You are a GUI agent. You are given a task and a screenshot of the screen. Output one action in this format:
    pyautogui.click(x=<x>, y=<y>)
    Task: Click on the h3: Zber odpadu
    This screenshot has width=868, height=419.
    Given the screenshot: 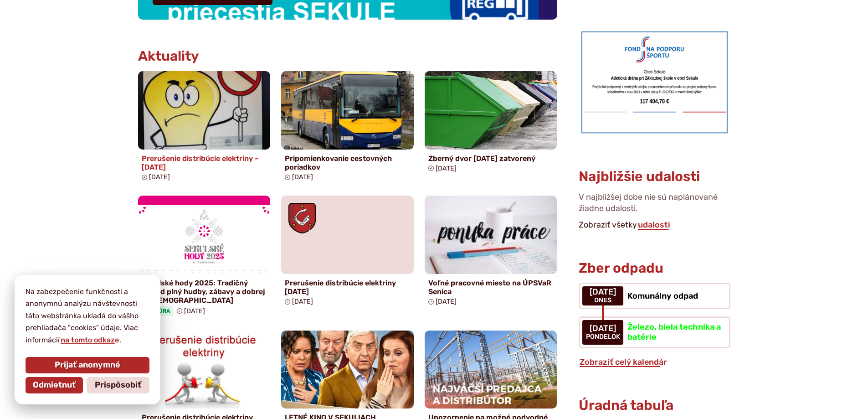 What is the action you would take?
    pyautogui.click(x=654, y=268)
    